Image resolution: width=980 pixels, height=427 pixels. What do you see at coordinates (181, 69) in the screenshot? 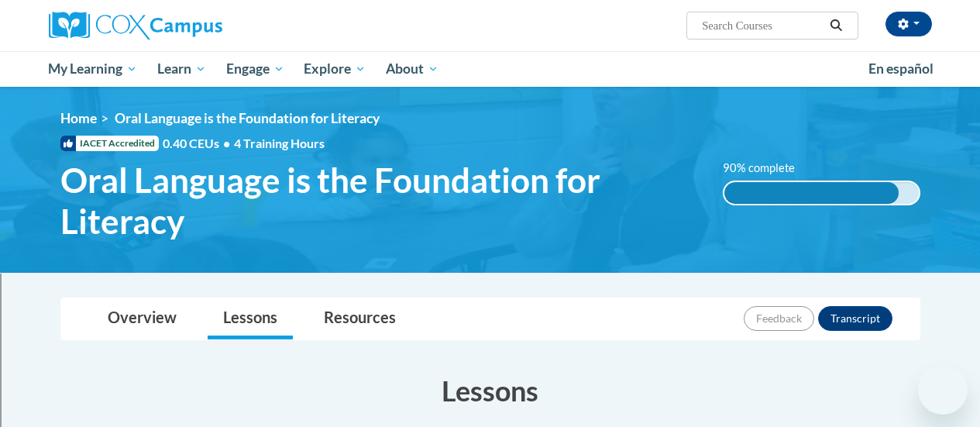
I see `span: Learn` at bounding box center [181, 69].